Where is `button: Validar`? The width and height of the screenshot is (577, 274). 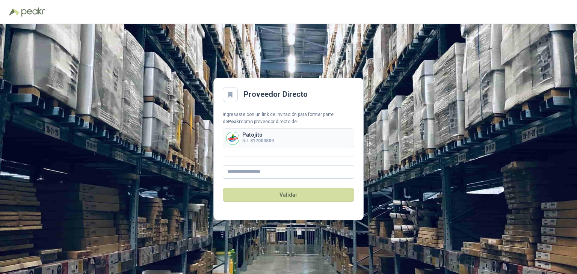 button: Validar is located at coordinates (289, 195).